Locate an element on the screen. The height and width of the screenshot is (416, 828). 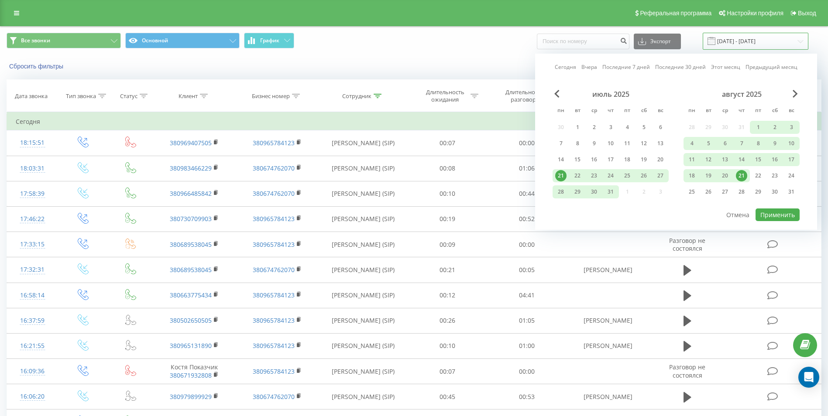
div: ср 16 июля 2025 г. is located at coordinates (594, 160).